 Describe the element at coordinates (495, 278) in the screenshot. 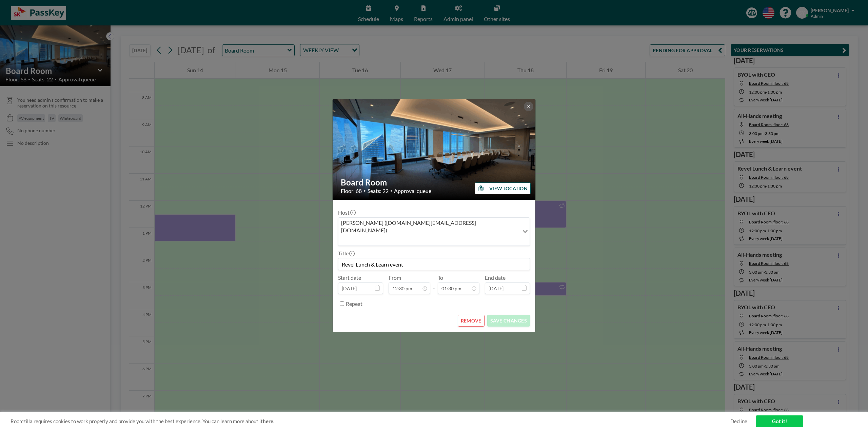

I see `label: End date` at that location.